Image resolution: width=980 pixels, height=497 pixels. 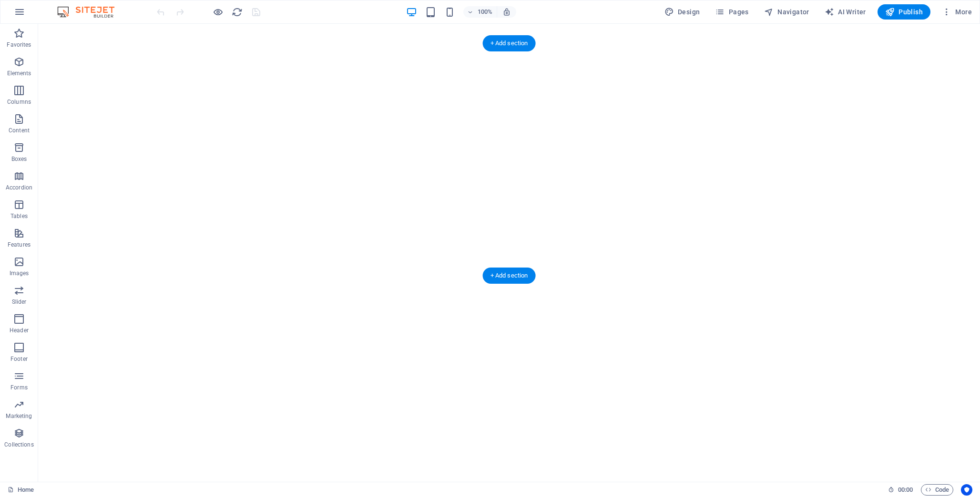 I want to click on h6: Session time, so click(x=900, y=490).